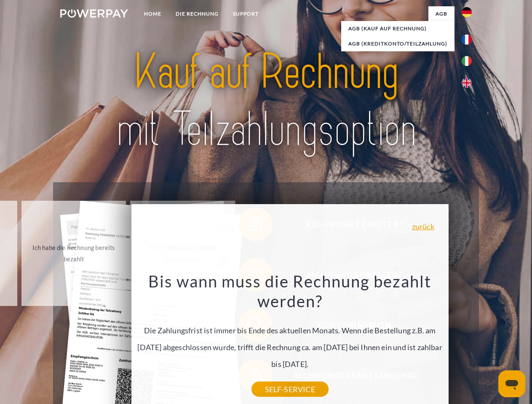 This screenshot has height=404, width=532. What do you see at coordinates (423, 227) in the screenshot?
I see `a: zurück` at bounding box center [423, 227].